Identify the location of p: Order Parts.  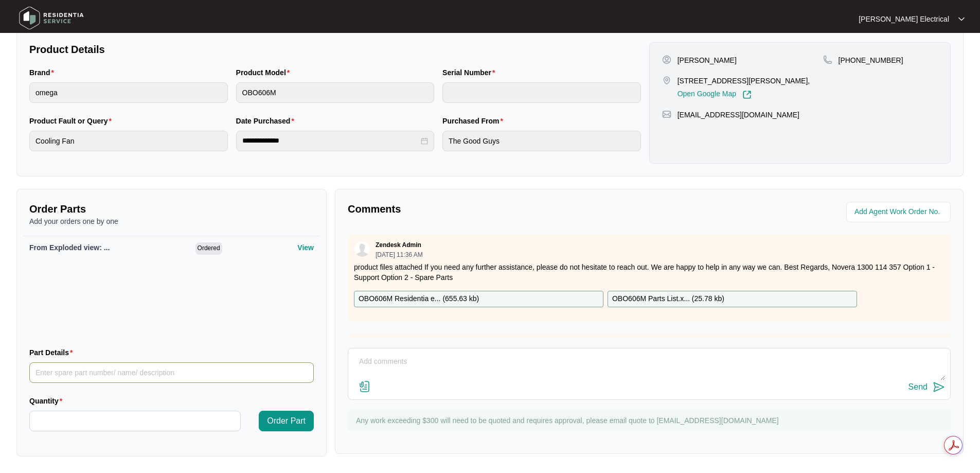
(172, 209).